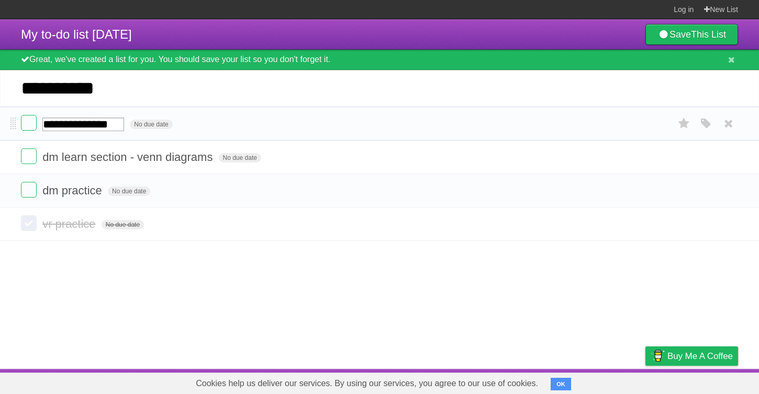  What do you see at coordinates (657, 356) in the screenshot?
I see `img: Buy me a coffee` at bounding box center [657, 356].